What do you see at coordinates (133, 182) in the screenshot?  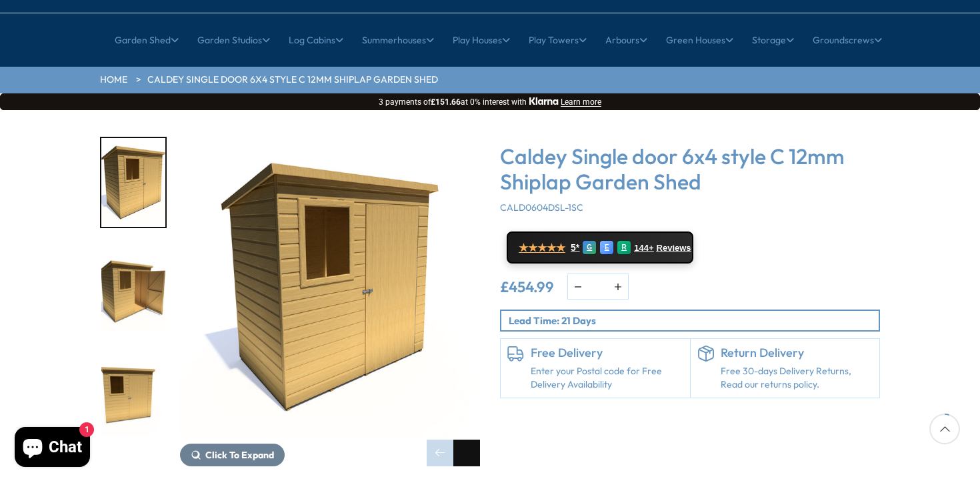 I see `img: Caldey6x4StyleCRenderC3_200x200.jpg` at bounding box center [133, 182].